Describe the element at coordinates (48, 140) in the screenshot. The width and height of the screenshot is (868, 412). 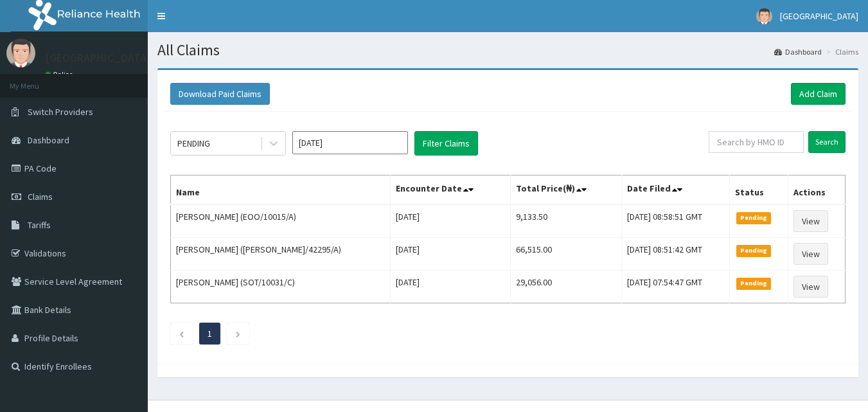
I see `span: Dashboard` at that location.